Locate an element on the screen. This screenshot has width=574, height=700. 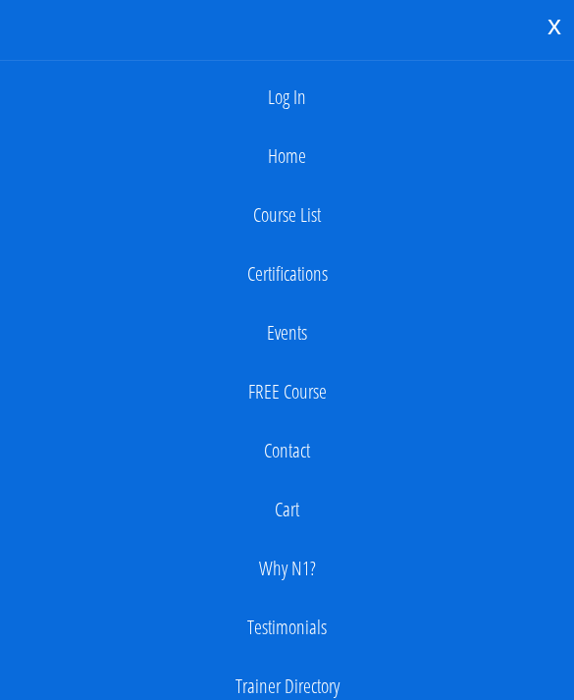
div: x is located at coordinates (555, 26).